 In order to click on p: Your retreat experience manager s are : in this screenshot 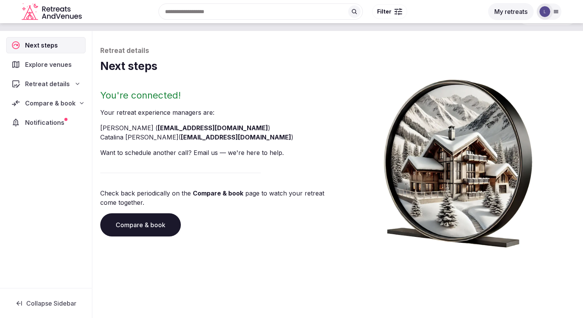, I will do `click(218, 112)`.